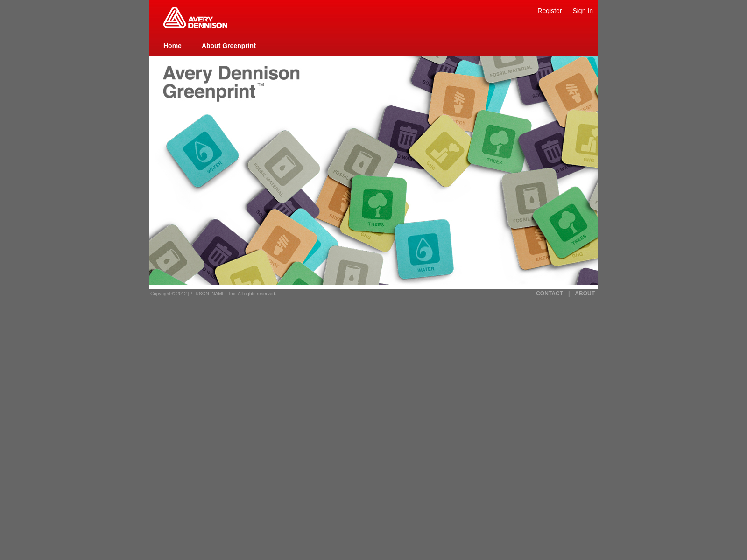 The image size is (747, 560). What do you see at coordinates (229, 46) in the screenshot?
I see `a: About Greenprint` at bounding box center [229, 46].